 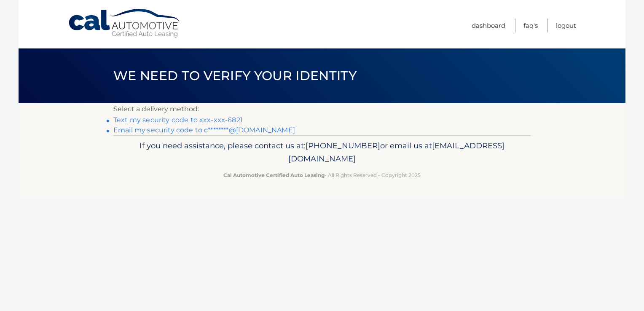 I want to click on p: If you need assistance, please contact us at: or email us at, so click(x=322, y=153).